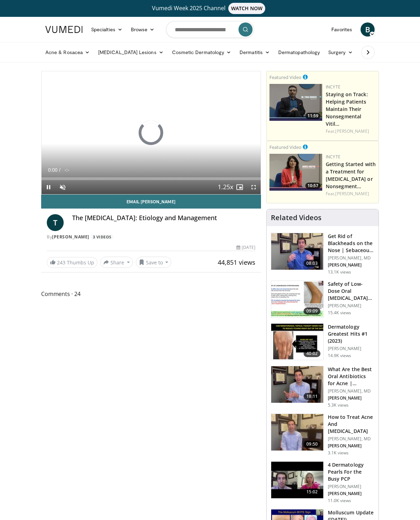 This screenshot has width=420, height=520. What do you see at coordinates (61, 263) in the screenshot?
I see `span: 243` at bounding box center [61, 263].